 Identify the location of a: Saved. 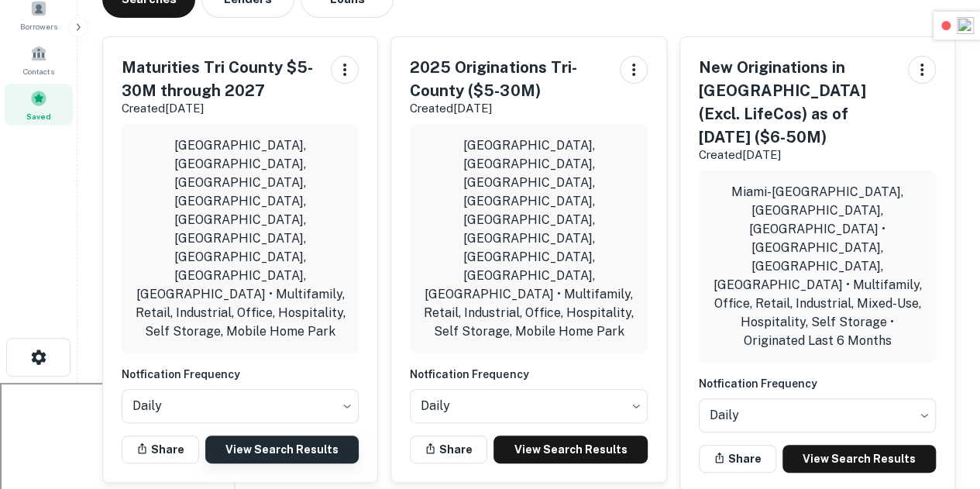
(39, 104).